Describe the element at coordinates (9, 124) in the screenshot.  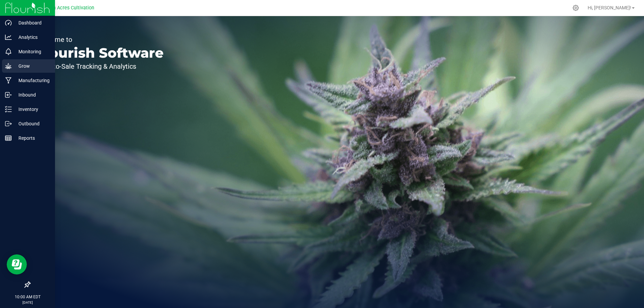
I see `inline-svg: Outbound` at that location.